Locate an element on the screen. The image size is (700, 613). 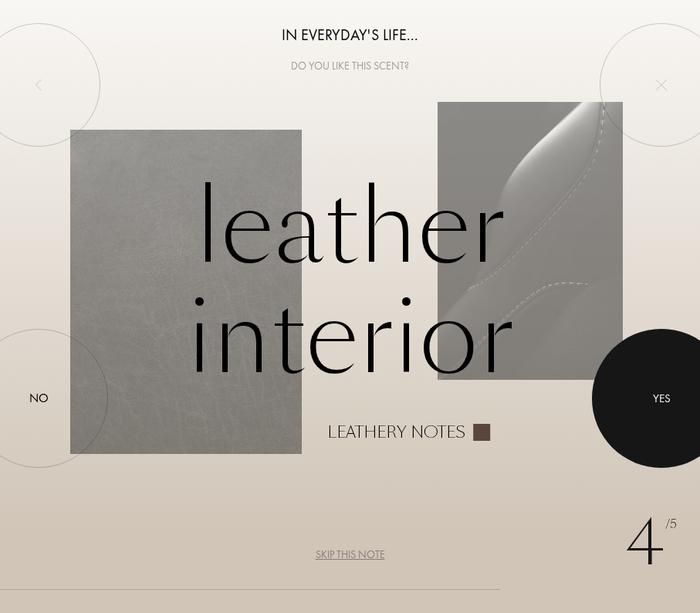
img: left_onboard.svg is located at coordinates (39, 85).